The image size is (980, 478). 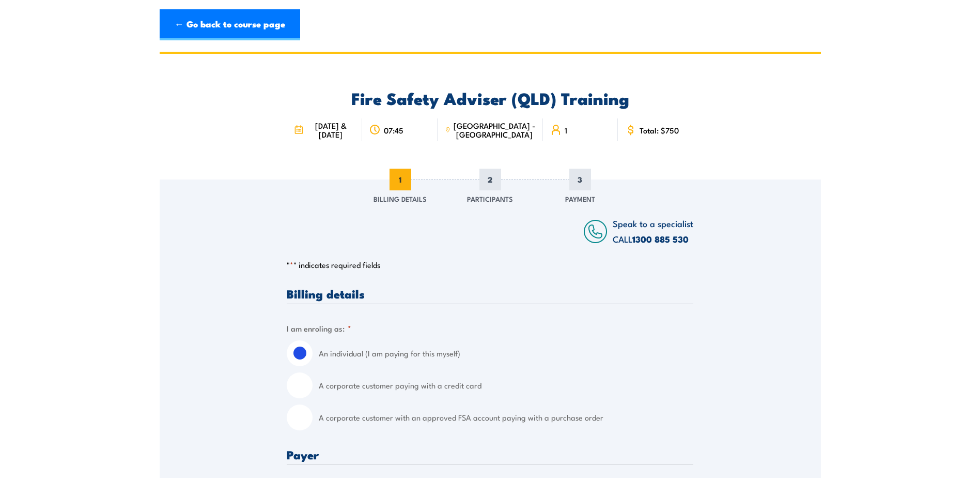 I want to click on p: " " indicates required fields, so click(x=490, y=265).